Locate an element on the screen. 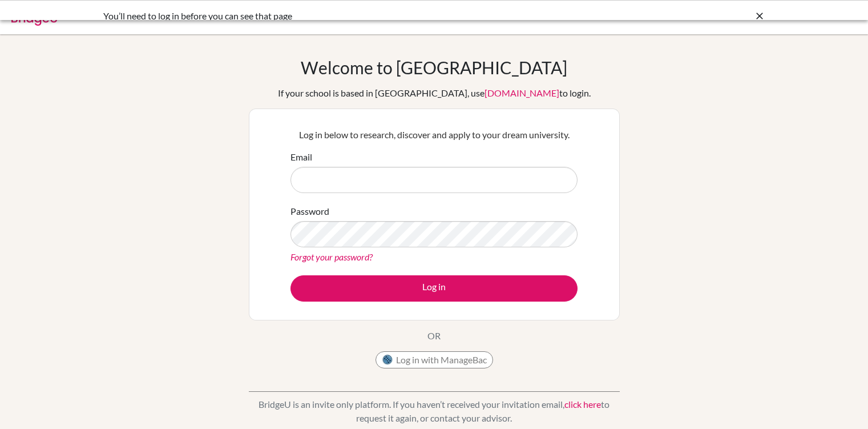 The height and width of the screenshot is (429, 868). button: Log in with ManageBac is located at coordinates (434, 360).